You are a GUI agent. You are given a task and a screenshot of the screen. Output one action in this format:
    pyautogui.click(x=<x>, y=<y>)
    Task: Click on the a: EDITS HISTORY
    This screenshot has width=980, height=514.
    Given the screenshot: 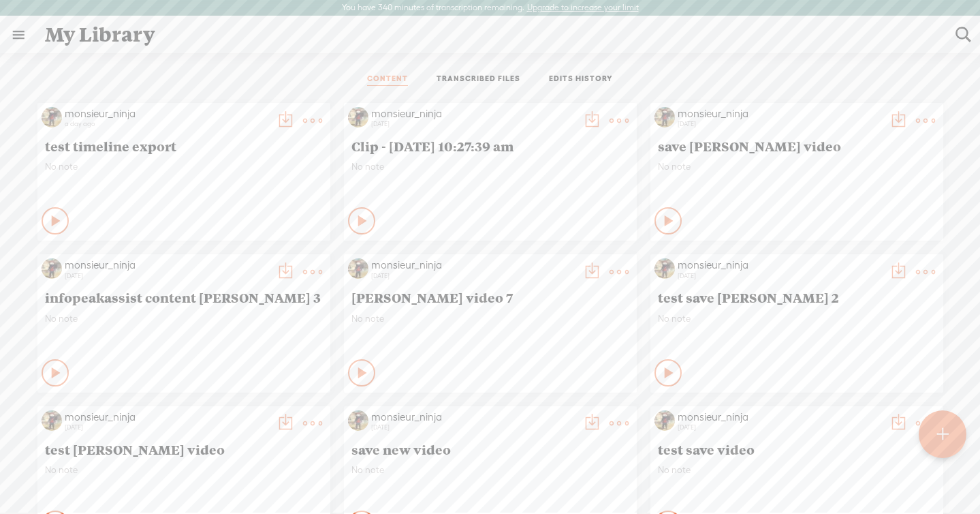 What is the action you would take?
    pyautogui.click(x=581, y=80)
    